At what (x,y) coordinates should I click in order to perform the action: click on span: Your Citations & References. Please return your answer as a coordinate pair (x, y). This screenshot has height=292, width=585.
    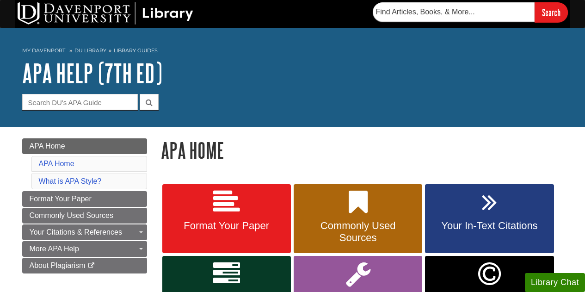
    Looking at the image, I should click on (76, 232).